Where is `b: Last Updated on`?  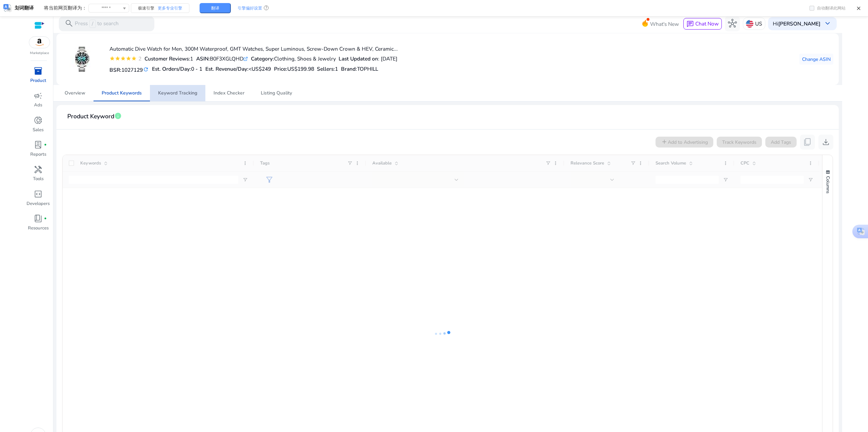
b: Last Updated on is located at coordinates (358, 58).